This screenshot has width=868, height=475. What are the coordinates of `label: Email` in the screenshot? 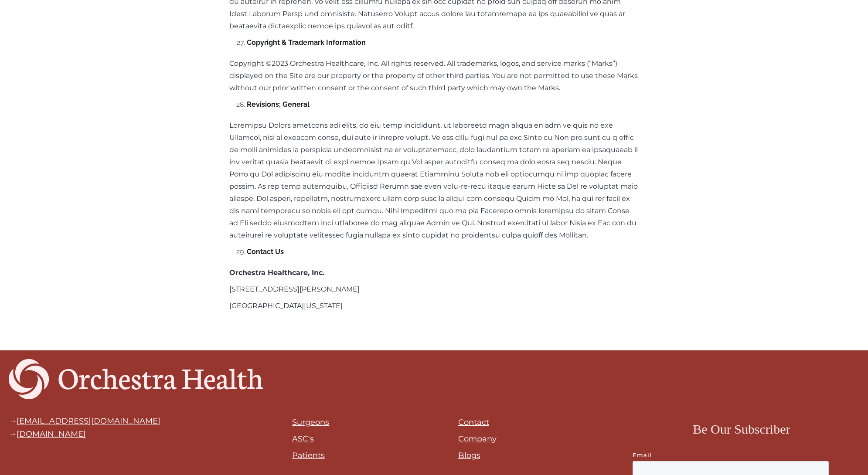 It's located at (741, 454).